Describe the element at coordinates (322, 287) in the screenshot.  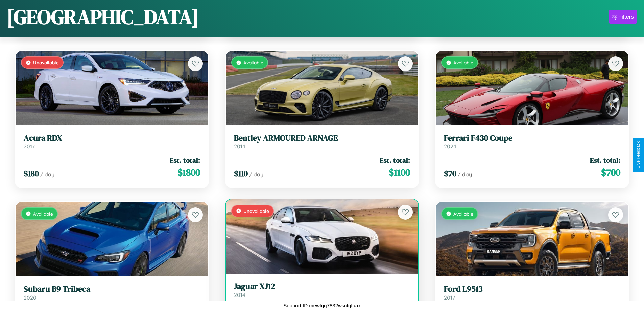
I see `h3: Jaguar XJ12` at that location.